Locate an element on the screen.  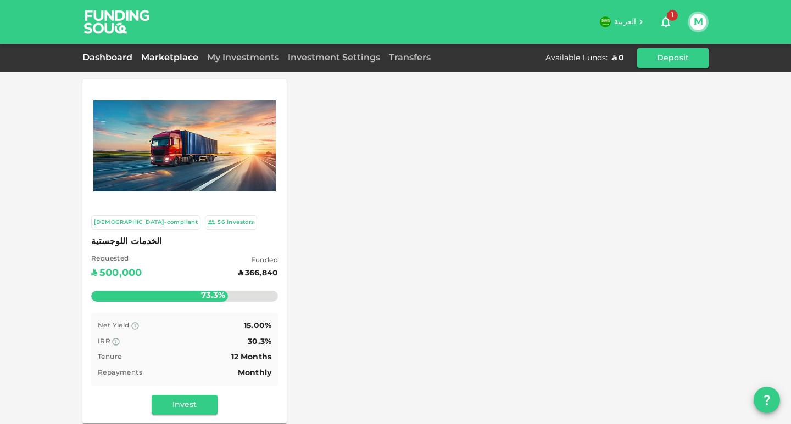
button: question is located at coordinates (766, 400).